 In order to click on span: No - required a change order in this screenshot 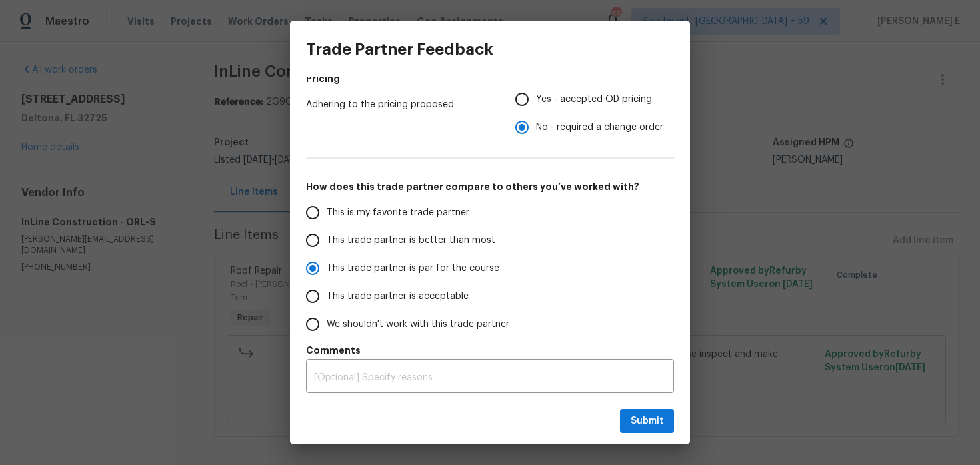, I will do `click(599, 127)`.